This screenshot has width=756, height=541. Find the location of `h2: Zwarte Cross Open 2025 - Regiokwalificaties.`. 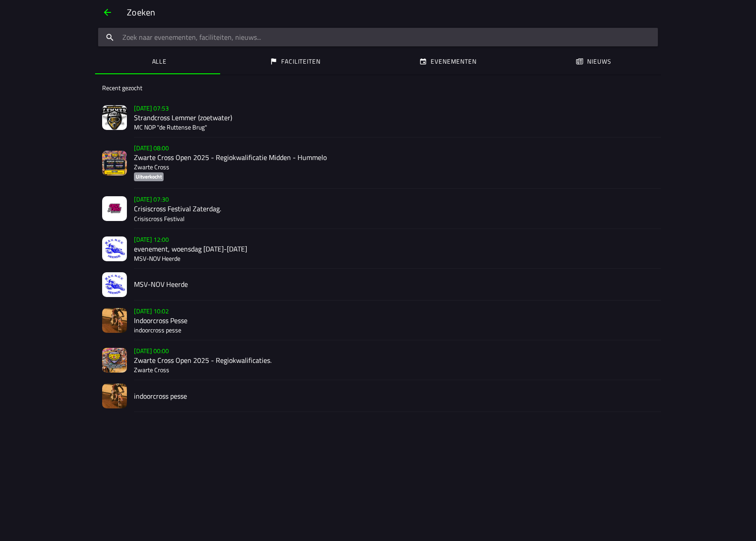

h2: Zwarte Cross Open 2025 - Regiokwalificaties. is located at coordinates (394, 361).